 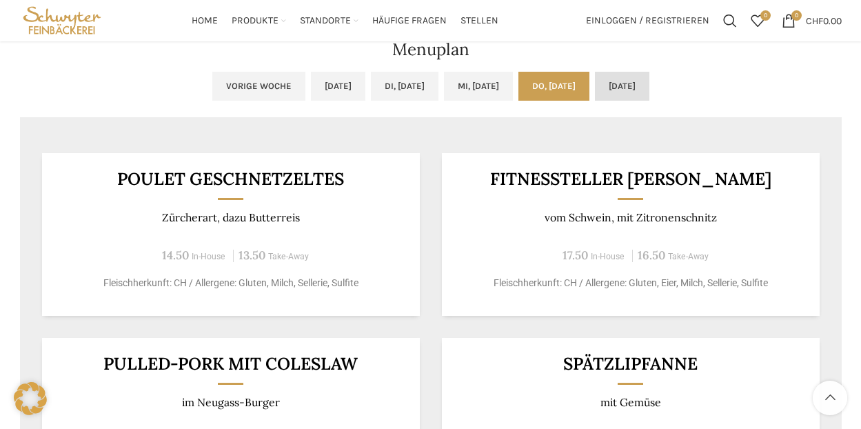 I want to click on span: 16.50, so click(x=652, y=255).